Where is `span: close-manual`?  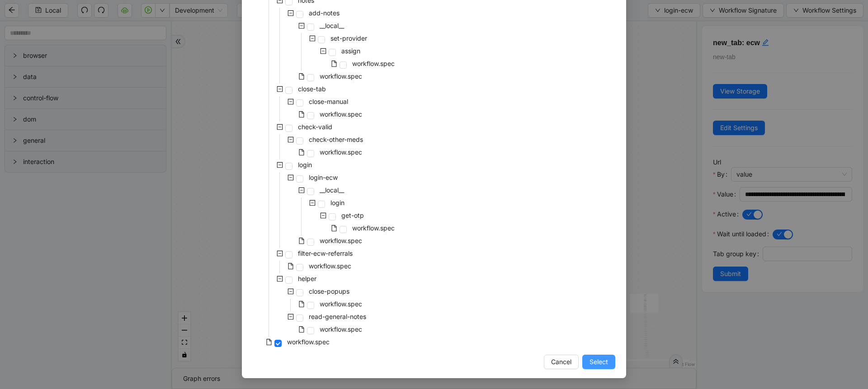
span: close-manual is located at coordinates (328, 101).